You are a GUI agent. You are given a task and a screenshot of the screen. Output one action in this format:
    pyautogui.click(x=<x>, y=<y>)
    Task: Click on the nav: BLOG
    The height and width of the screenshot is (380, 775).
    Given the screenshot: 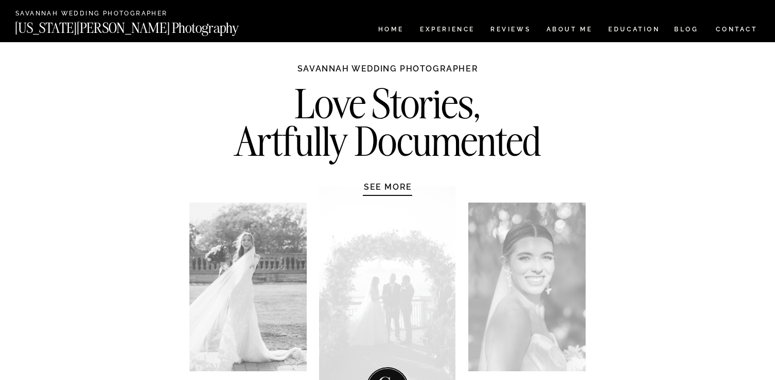 What is the action you would take?
    pyautogui.click(x=687, y=30)
    